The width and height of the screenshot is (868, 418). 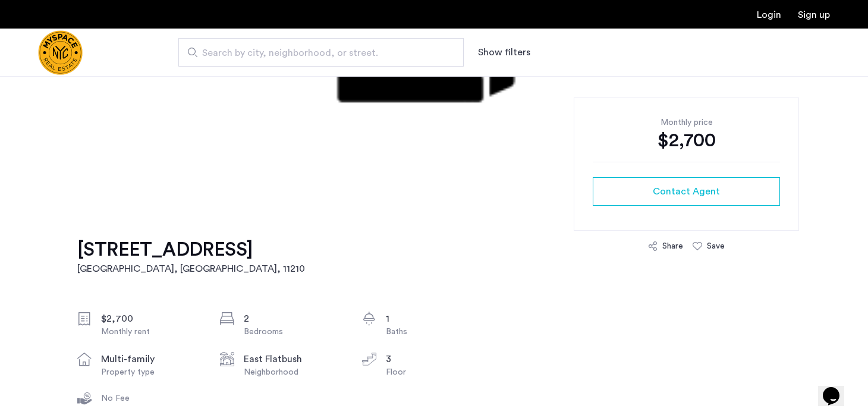 I want to click on div: Monthly rent, so click(x=151, y=332).